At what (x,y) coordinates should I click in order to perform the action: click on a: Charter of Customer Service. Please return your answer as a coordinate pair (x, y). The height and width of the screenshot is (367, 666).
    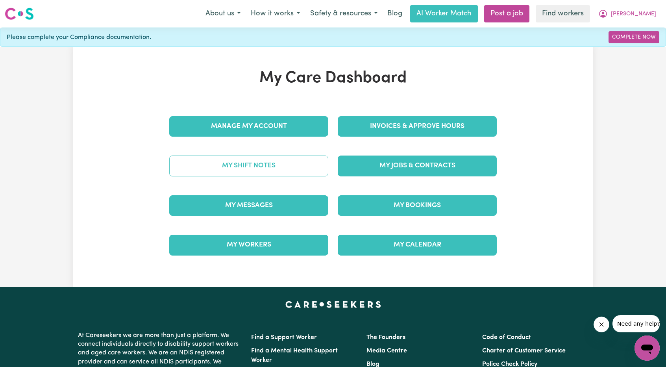
    Looking at the image, I should click on (524, 351).